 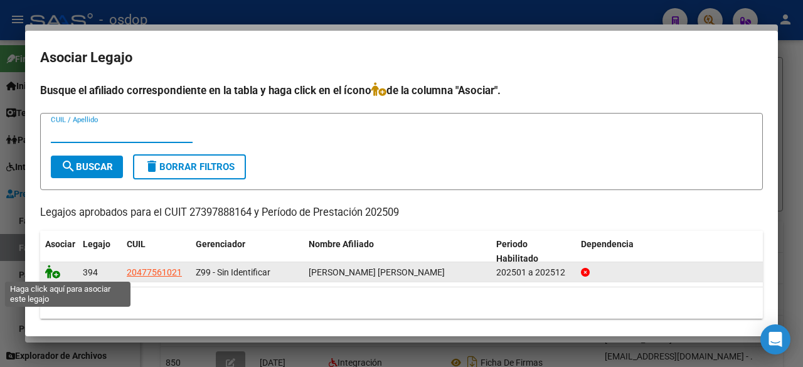 What do you see at coordinates (533, 251) in the screenshot?
I see `datatable-header-cell: Periodo Habilitado` at bounding box center [533, 251].